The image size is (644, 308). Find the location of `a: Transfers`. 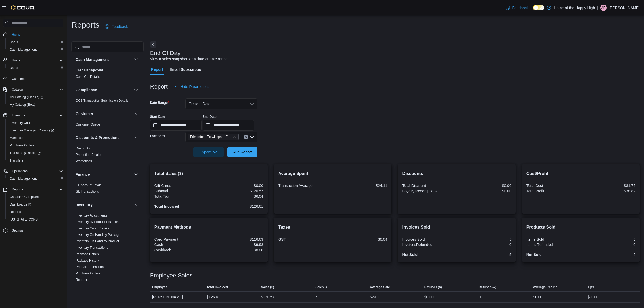

a: Transfers is located at coordinates (16, 161).